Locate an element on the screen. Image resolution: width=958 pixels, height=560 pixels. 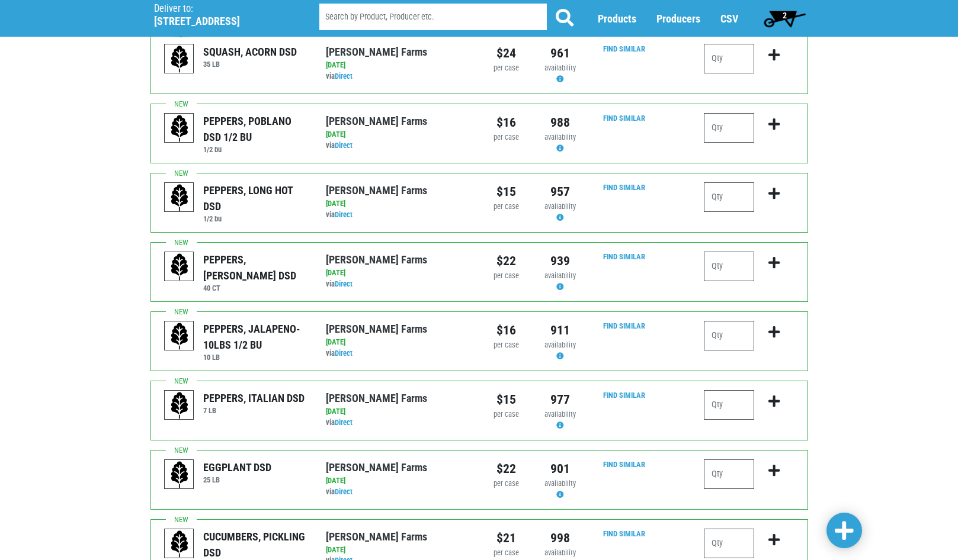
span: Products is located at coordinates (617, 19).